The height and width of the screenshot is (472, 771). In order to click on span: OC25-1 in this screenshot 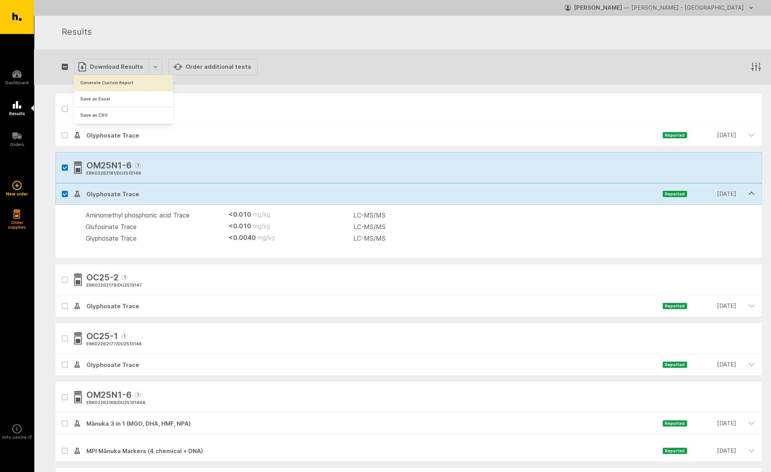, I will do `click(102, 337)`.